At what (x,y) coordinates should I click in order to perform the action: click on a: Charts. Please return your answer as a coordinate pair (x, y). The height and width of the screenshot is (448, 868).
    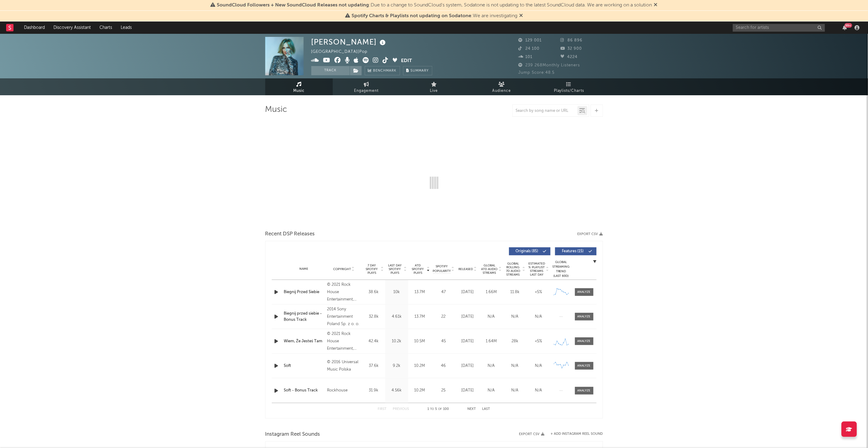
    Looking at the image, I should click on (105, 27).